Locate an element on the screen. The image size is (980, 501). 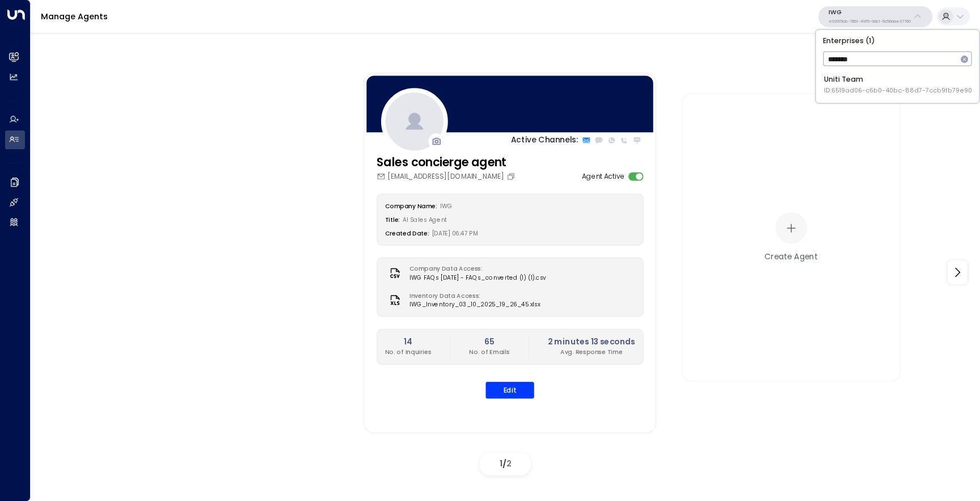
span: IWG is located at coordinates (446, 207).